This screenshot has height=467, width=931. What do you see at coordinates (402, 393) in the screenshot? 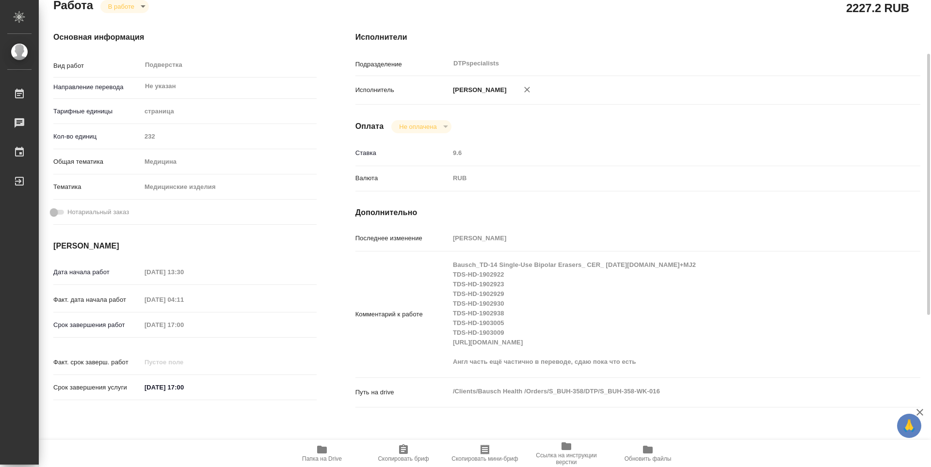
I see `p: Путь на drive` at bounding box center [402, 393].